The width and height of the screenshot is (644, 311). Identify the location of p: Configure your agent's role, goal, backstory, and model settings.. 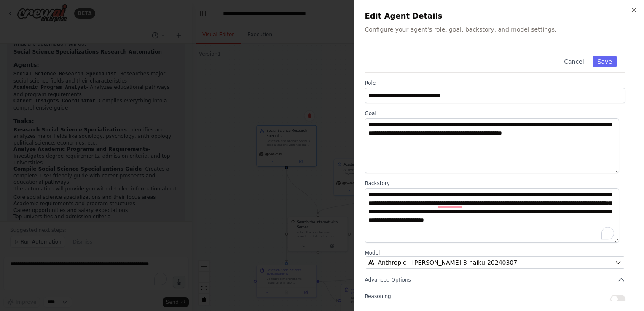
(499, 30).